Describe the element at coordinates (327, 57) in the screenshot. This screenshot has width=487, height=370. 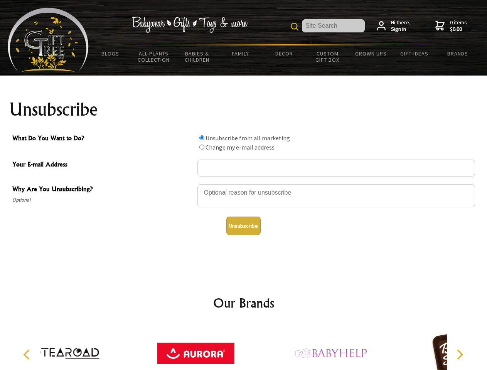
I see `a: Custom Gift Box` at that location.